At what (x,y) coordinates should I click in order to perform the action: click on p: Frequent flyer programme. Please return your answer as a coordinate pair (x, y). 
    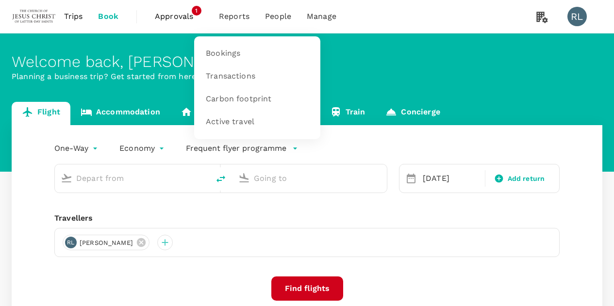
    Looking at the image, I should click on (236, 148).